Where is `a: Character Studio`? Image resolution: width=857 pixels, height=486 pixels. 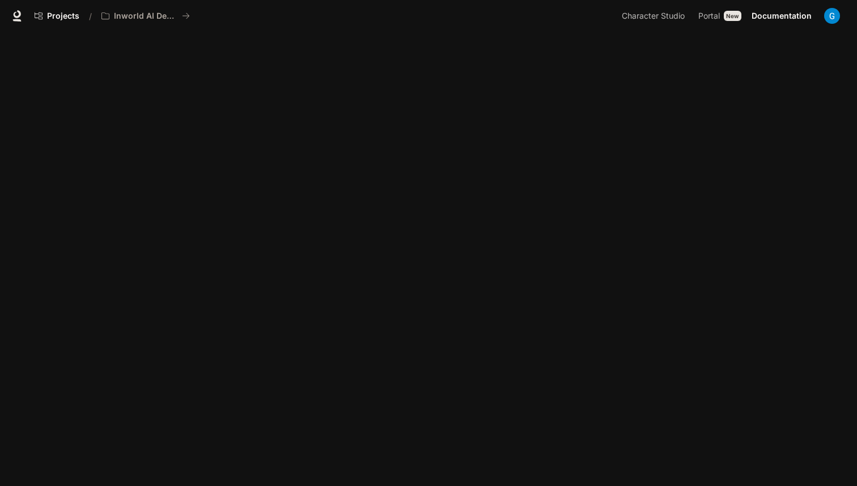
a: Character Studio is located at coordinates (654, 16).